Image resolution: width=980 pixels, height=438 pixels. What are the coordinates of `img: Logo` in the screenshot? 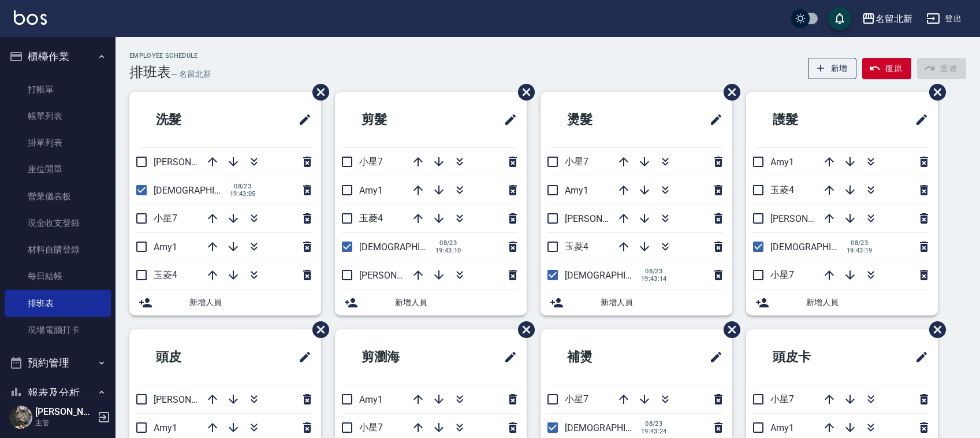 It's located at (30, 17).